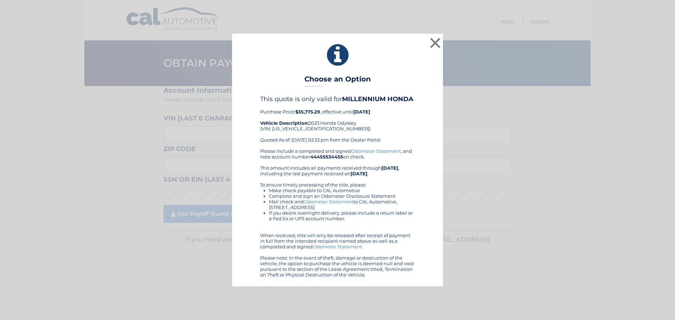 This screenshot has width=675, height=320. What do you see at coordinates (338, 81) in the screenshot?
I see `h3: Choose an Option` at bounding box center [338, 81].